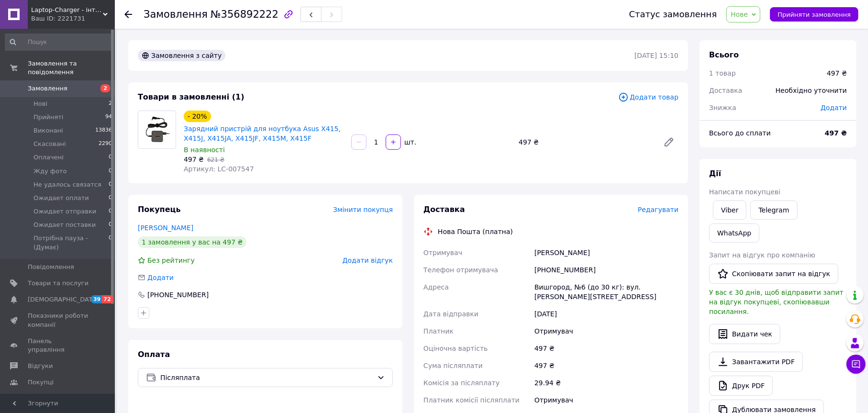 The width and height of the screenshot is (868, 413). Describe the element at coordinates (104, 131) in the screenshot. I see `span: 13836` at that location.